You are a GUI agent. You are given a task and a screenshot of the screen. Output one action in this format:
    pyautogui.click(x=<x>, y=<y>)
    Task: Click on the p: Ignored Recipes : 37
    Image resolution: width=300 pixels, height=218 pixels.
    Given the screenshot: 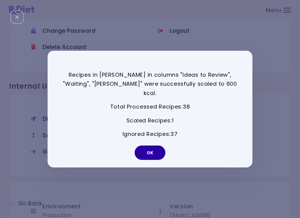 What is the action you would take?
    pyautogui.click(x=150, y=134)
    